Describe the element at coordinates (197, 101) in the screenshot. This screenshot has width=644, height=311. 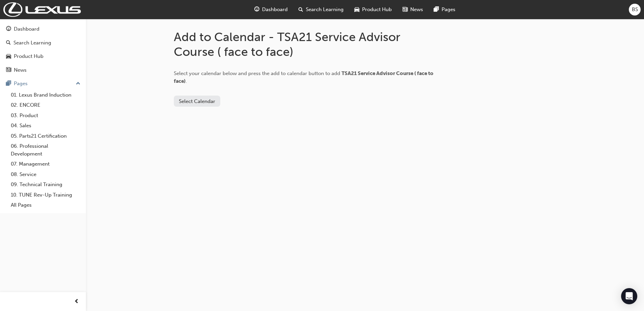
I see `button: Select Calendar` at that location.